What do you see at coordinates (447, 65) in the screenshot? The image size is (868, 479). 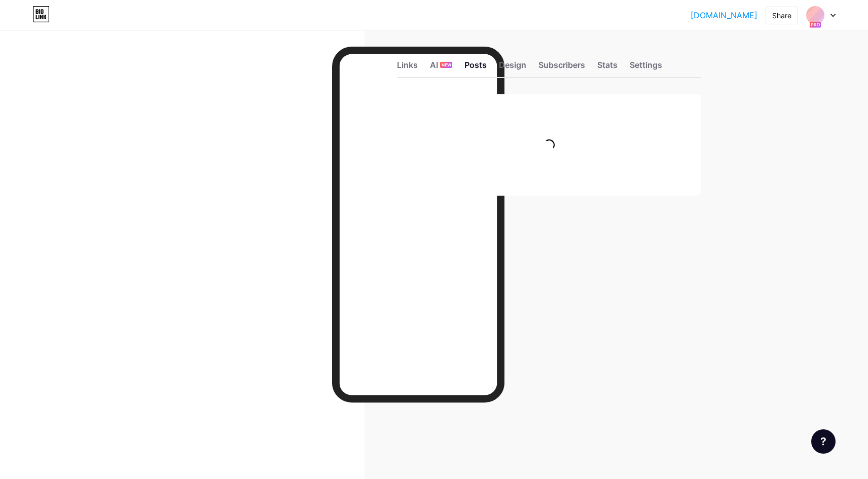 I see `span: NEW` at bounding box center [447, 65].